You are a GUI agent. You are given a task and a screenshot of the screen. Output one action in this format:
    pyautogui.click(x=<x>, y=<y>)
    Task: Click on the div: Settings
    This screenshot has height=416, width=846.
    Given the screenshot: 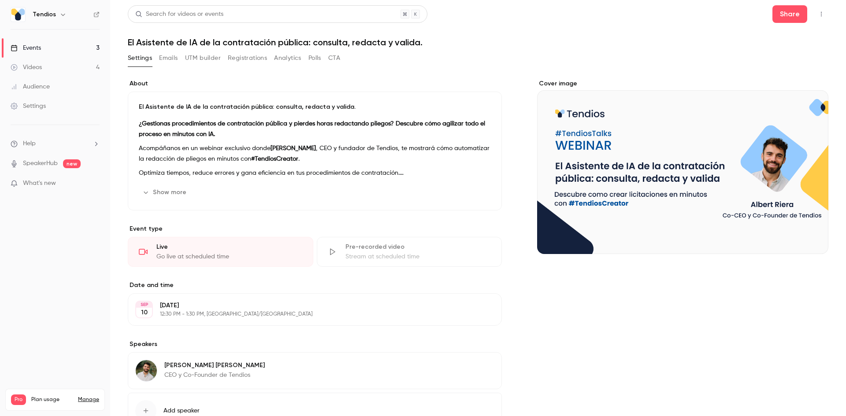 What is the action you would take?
    pyautogui.click(x=28, y=106)
    